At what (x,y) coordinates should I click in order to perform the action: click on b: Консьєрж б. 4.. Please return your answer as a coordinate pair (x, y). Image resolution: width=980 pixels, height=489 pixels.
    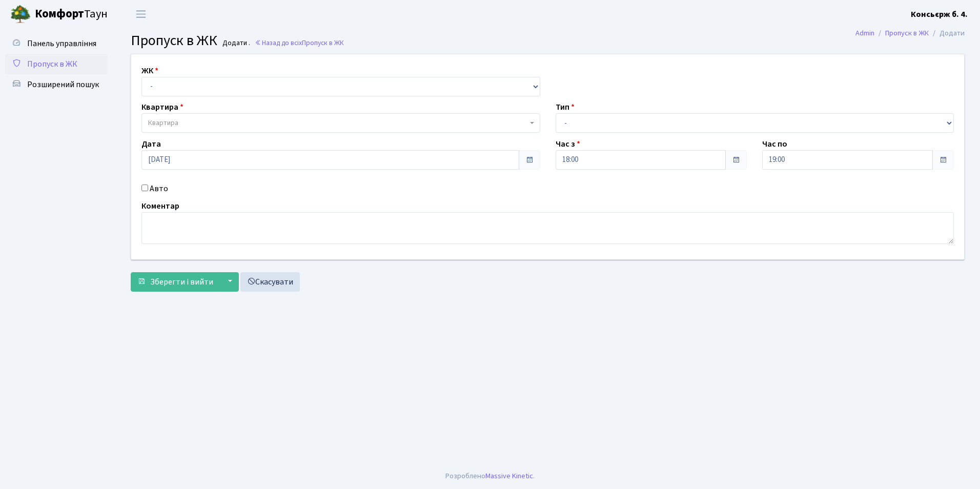
    Looking at the image, I should click on (939, 15).